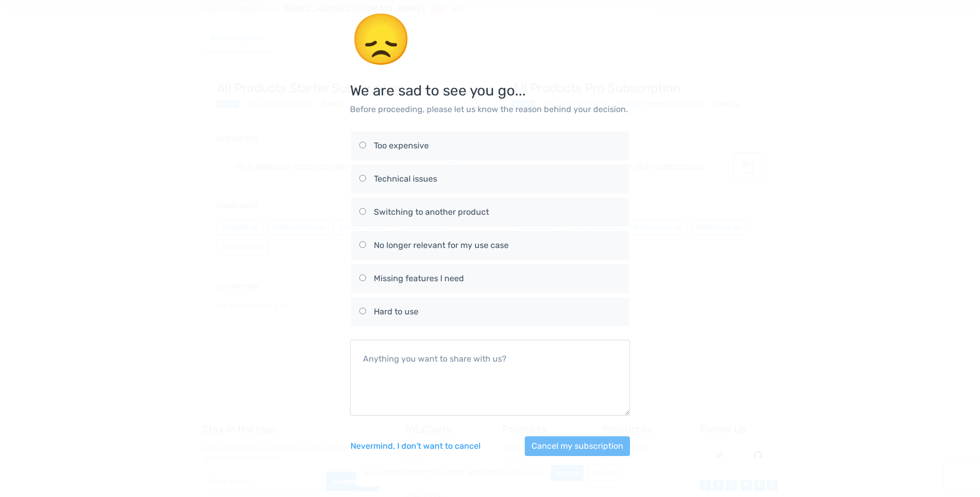 The height and width of the screenshot is (497, 980). Describe the element at coordinates (490, 55) in the screenshot. I see `h3: We are sad to see you go...` at that location.